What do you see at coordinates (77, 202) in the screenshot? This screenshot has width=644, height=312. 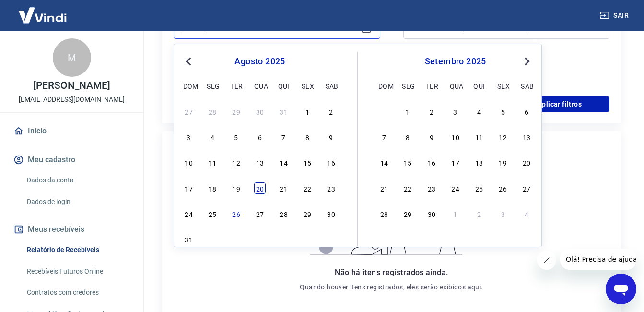 I see `a: Dados de login` at bounding box center [77, 202].